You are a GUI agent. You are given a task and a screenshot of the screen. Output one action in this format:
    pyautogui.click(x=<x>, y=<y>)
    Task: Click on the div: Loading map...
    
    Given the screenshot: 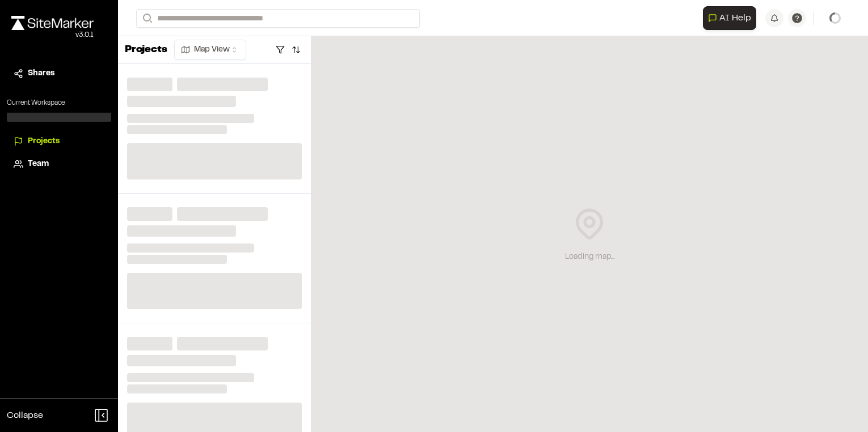 What is the action you would take?
    pyautogui.click(x=589, y=257)
    